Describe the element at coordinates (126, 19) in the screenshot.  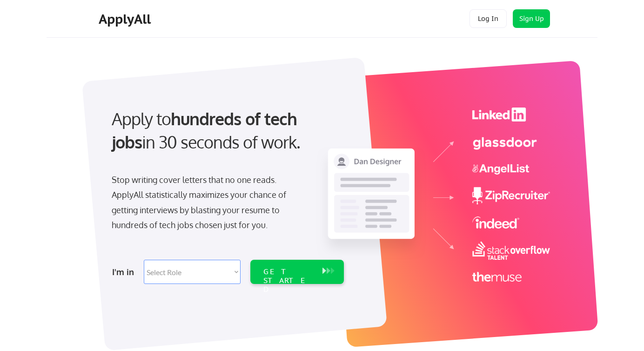
I see `div: ApplyAll` at that location.